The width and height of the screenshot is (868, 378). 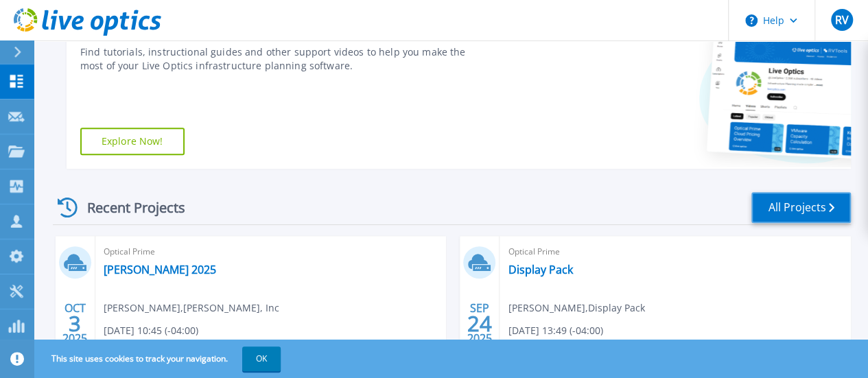 What do you see at coordinates (841, 20) in the screenshot?
I see `span: RV` at bounding box center [841, 20].